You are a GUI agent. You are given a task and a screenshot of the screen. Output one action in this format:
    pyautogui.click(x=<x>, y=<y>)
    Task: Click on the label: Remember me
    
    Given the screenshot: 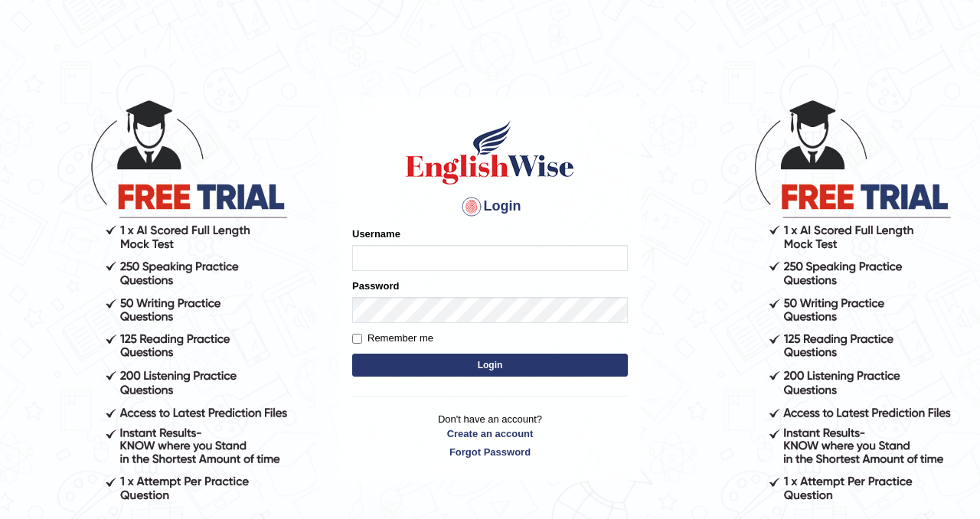 What is the action you would take?
    pyautogui.click(x=392, y=338)
    